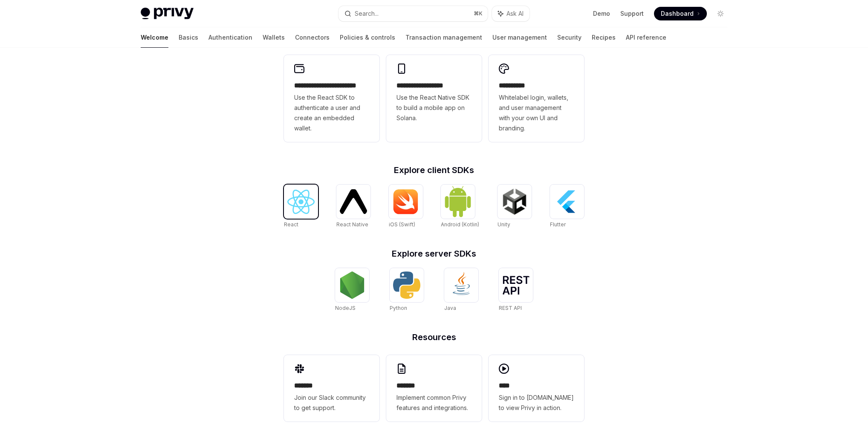 This screenshot has width=868, height=442. Describe the element at coordinates (167, 14) in the screenshot. I see `img: light logo` at that location.